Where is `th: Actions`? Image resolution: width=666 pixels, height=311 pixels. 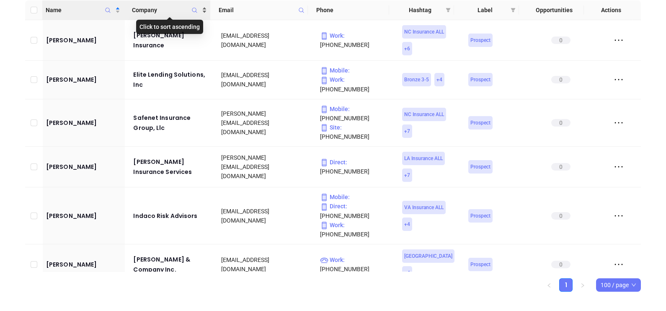 th: Actions is located at coordinates (608, 10).